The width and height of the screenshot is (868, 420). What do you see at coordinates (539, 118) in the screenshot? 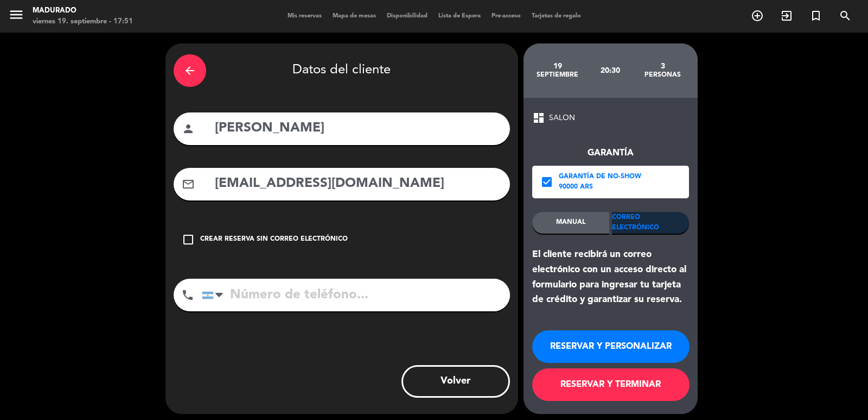
I see `span: dashboard` at bounding box center [539, 118].